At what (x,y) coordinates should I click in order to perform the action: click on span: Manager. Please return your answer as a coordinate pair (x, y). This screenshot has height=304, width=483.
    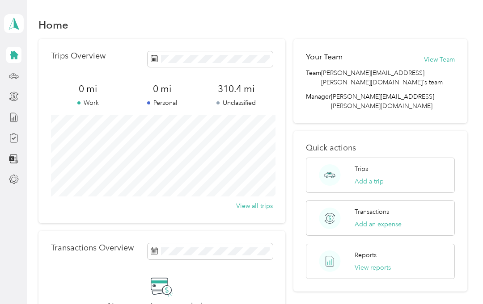
    Looking at the image, I should click on (318, 101).